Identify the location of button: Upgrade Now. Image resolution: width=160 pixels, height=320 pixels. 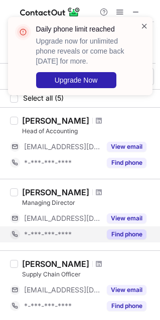
(76, 80).